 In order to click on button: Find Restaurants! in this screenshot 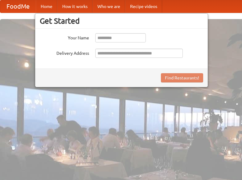, I will do `click(182, 78)`.